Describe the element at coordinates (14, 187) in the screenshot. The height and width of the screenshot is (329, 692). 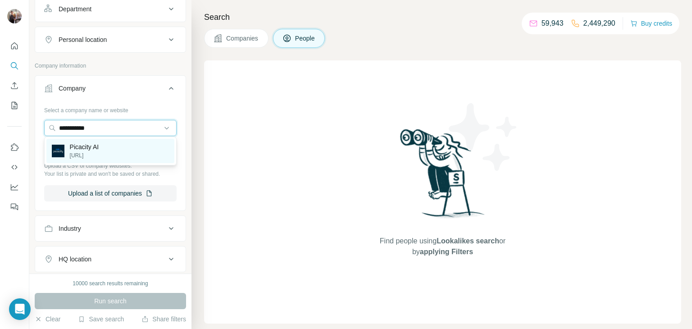
I see `button: Dashboard` at that location.